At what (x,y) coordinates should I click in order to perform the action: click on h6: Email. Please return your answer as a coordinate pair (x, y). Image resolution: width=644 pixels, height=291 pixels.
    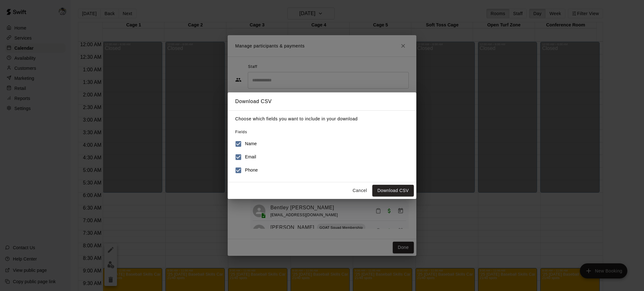
    Looking at the image, I should click on (251, 157).